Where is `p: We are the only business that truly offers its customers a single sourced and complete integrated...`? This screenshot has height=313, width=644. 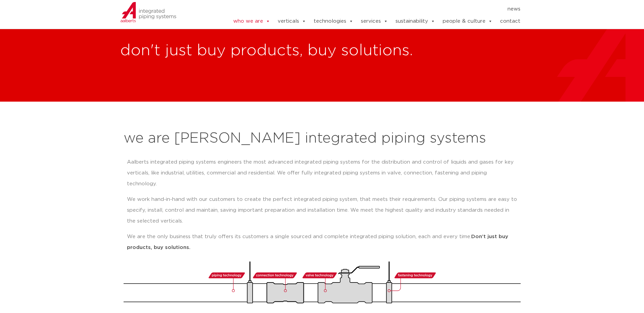 p: We are the only business that truly offers its customers a single sourced and complete integrated... is located at coordinates (322, 243).